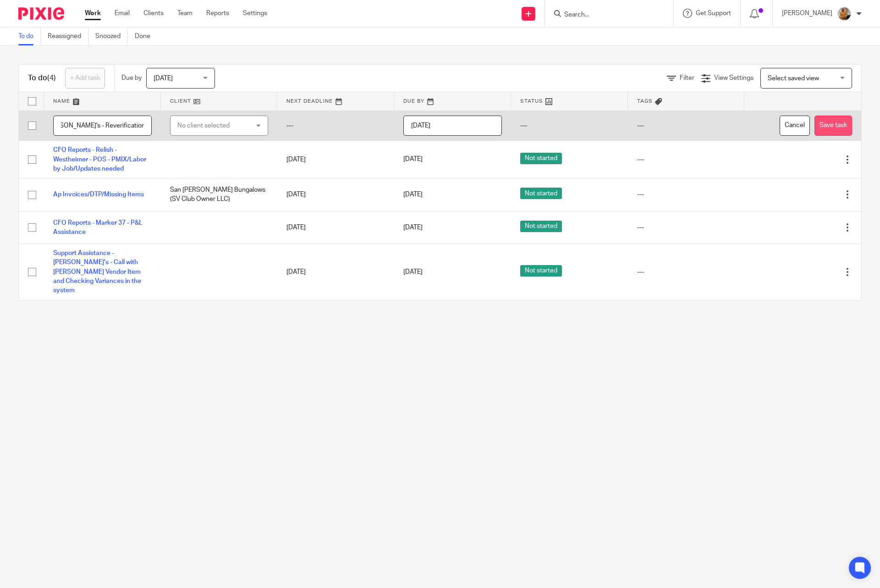 The image size is (880, 588). Describe the element at coordinates (795, 125) in the screenshot. I see `button: Cancel` at that location.